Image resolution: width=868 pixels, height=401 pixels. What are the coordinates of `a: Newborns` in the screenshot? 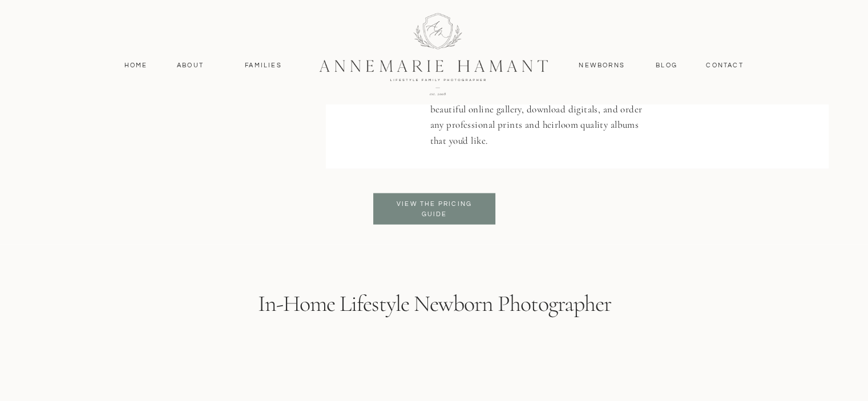 It's located at (602, 65).